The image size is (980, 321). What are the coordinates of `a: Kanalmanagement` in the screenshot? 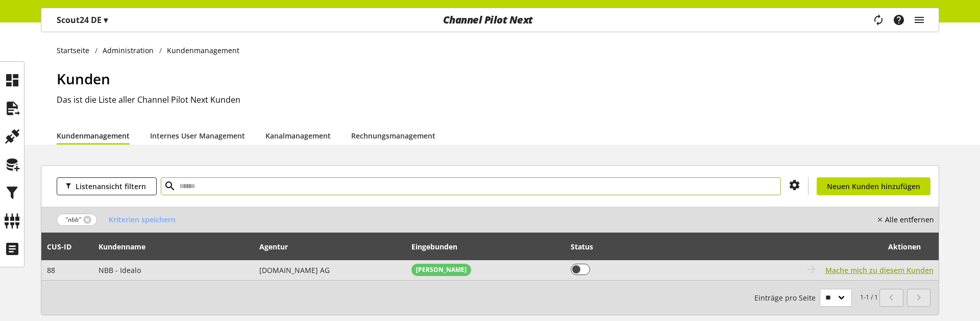 It's located at (298, 135).